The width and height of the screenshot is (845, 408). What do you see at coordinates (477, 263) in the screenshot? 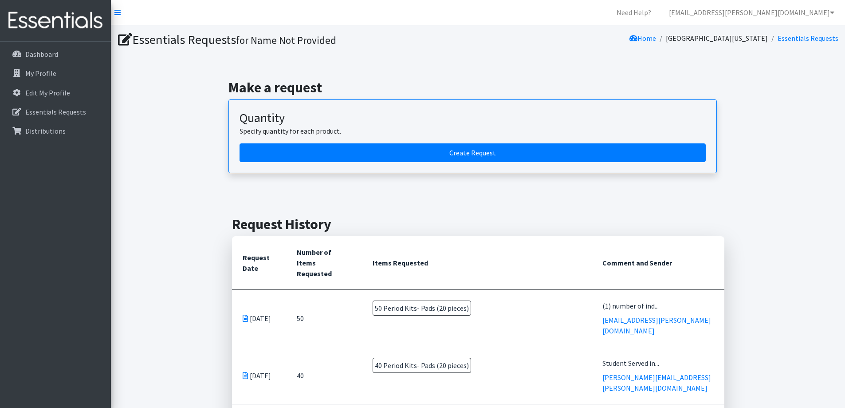
I see `th: Items Requested` at bounding box center [477, 263].